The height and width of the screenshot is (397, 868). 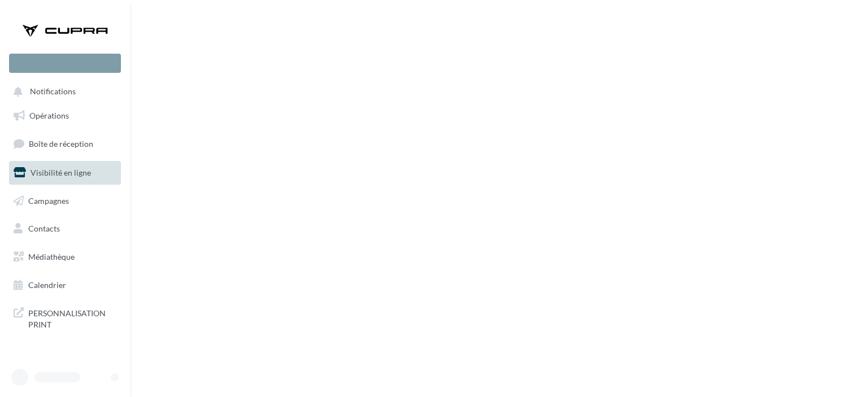 What do you see at coordinates (47, 285) in the screenshot?
I see `span: Calendrier` at bounding box center [47, 285].